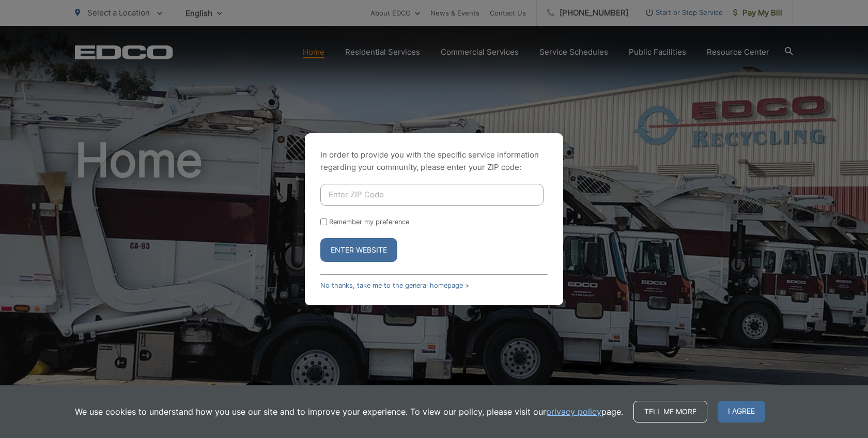  Describe the element at coordinates (742, 412) in the screenshot. I see `span: I agree` at that location.